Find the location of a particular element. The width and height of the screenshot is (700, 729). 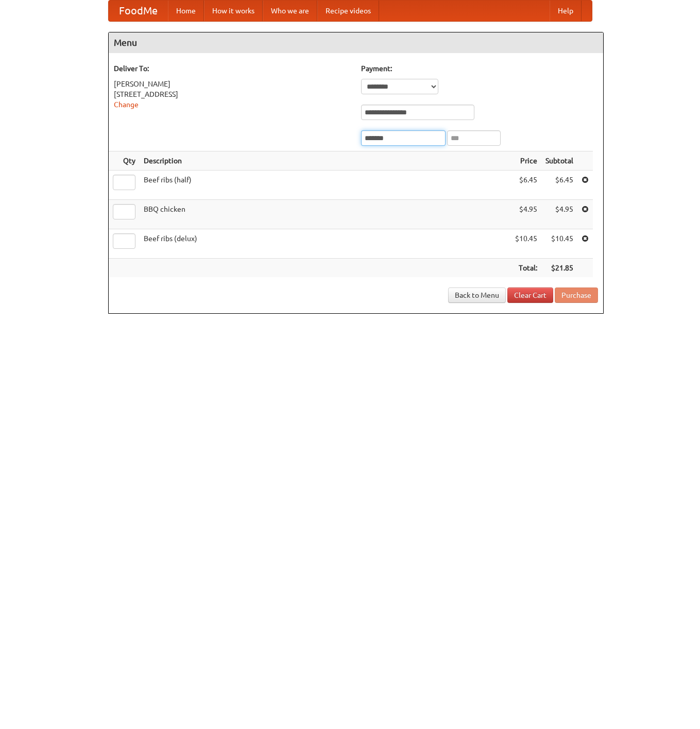

th: Qty is located at coordinates (124, 160).